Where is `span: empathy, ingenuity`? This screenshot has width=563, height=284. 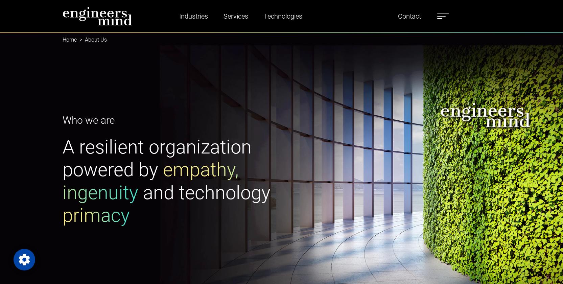 span: empathy, ingenuity is located at coordinates (151, 181).